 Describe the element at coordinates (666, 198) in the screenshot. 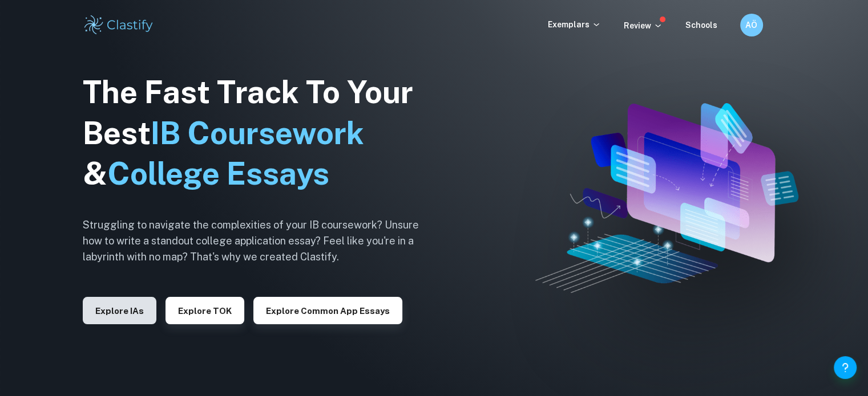

I see `img: Clastify hero` at that location.